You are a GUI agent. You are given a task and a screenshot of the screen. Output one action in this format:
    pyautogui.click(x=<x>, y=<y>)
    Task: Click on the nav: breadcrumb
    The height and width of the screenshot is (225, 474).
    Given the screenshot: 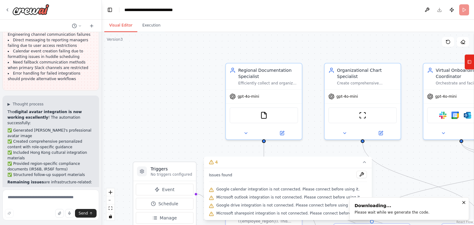 What is the action you would take?
    pyautogui.click(x=159, y=10)
    